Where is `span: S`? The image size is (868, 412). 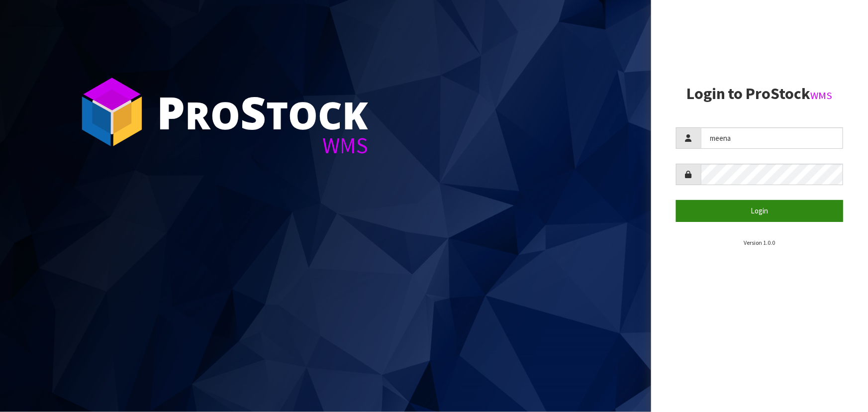 span: S is located at coordinates (253, 112).